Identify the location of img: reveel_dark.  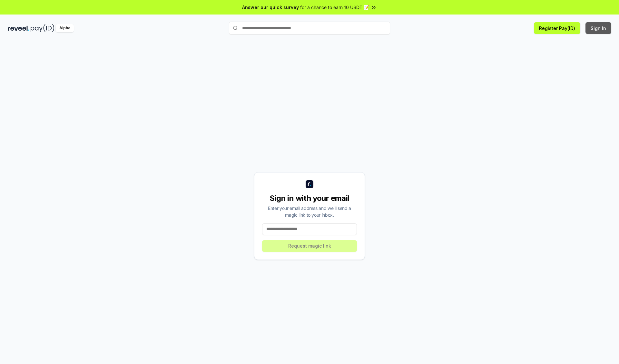
(18, 28).